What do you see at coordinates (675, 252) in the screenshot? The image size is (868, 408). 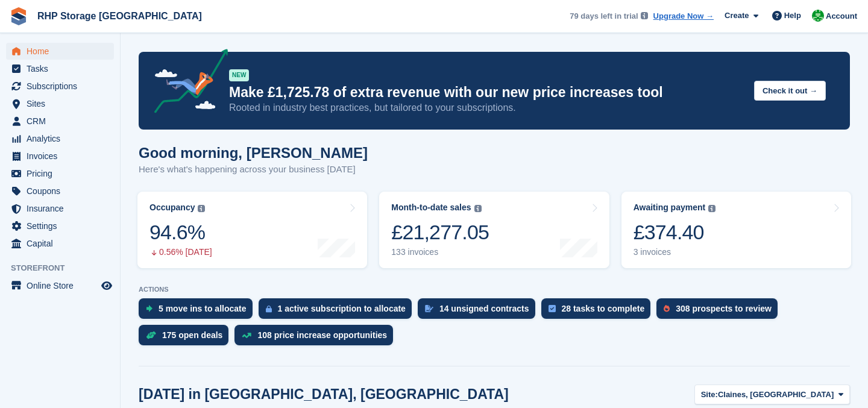 I see `div: 3 invoices` at bounding box center [675, 252].